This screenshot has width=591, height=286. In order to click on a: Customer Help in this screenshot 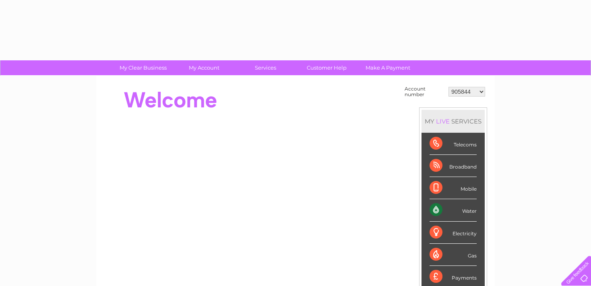, I will do `click(327, 68)`.